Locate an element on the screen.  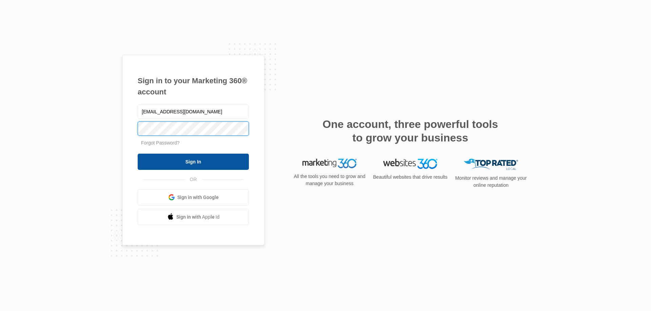
h1: Sign in to your Marketing 360® account is located at coordinates (193, 86).